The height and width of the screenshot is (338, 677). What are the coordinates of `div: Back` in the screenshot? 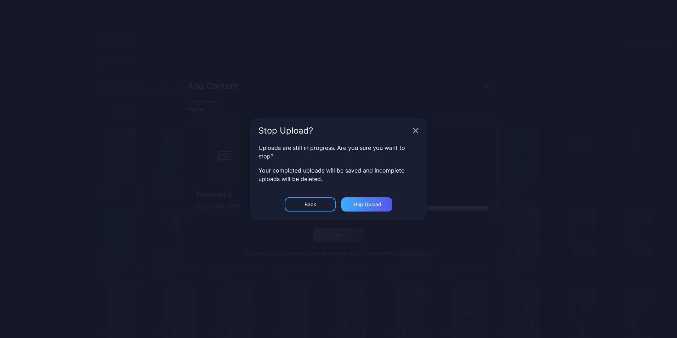 It's located at (310, 204).